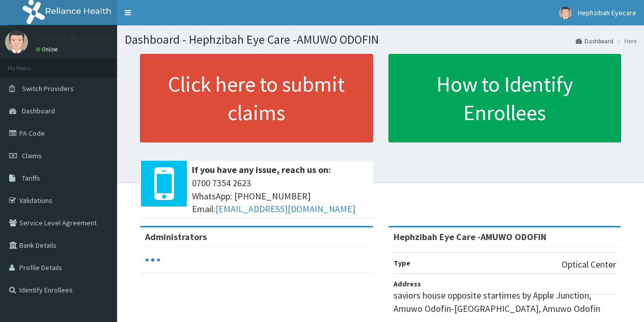 The image size is (644, 322). I want to click on h1: Dashboard - Hephzibah Eye Care -AMUWO ODOFIN, so click(381, 39).